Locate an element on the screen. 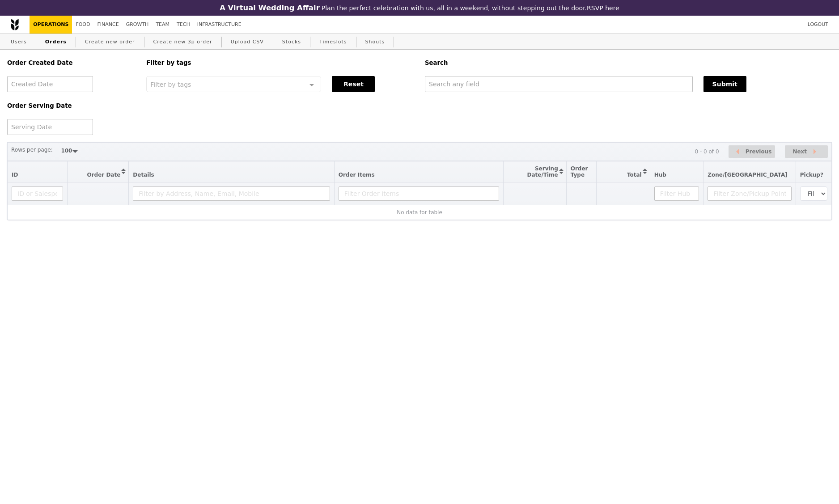 This screenshot has width=839, height=504. a: Shouts is located at coordinates (375, 43).